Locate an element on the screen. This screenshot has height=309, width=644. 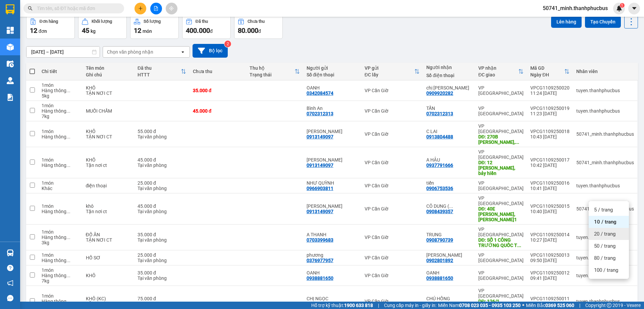
div: OANH is located at coordinates (449, 273).